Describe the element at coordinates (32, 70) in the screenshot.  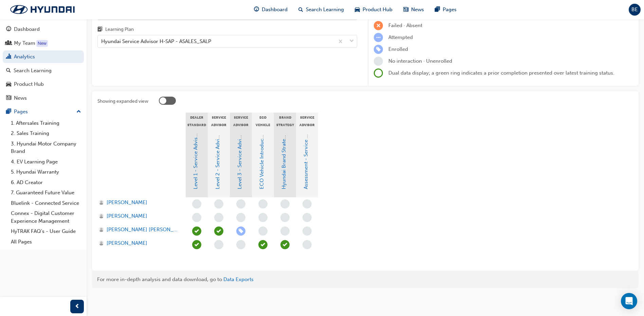
I see `div: Search Learning` at that location.